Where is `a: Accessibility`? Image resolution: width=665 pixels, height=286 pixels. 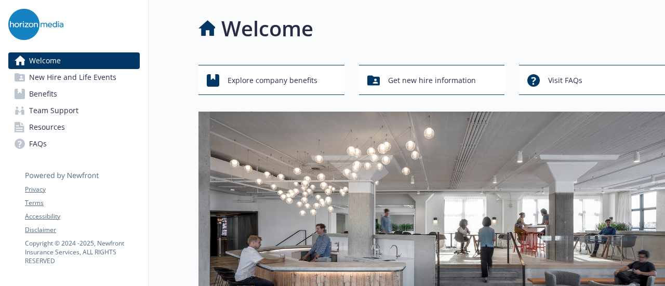 a: Accessibility is located at coordinates (82, 217).